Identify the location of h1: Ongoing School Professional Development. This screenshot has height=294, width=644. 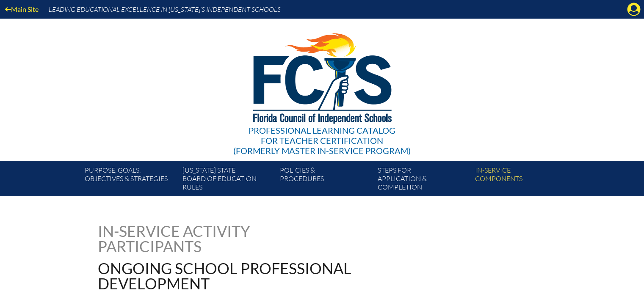
(237, 276).